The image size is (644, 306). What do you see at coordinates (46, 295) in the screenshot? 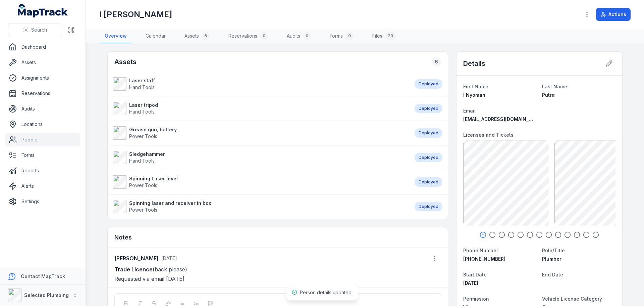
I see `strong: Selected Plumbing` at bounding box center [46, 295].